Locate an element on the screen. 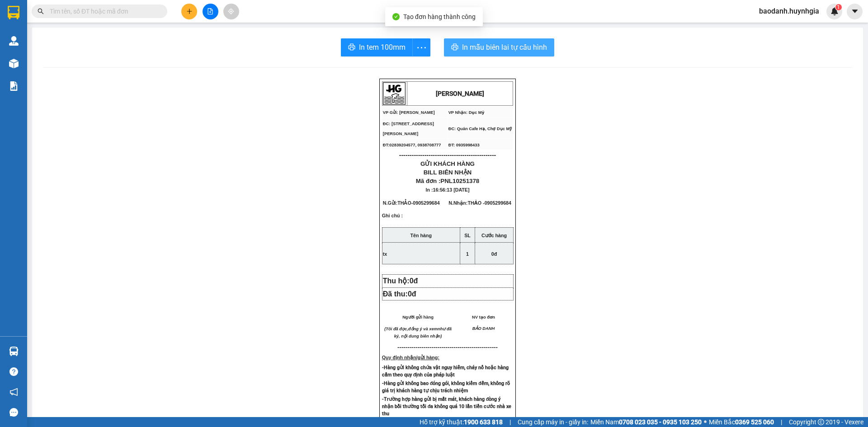  span: more is located at coordinates (421, 48).